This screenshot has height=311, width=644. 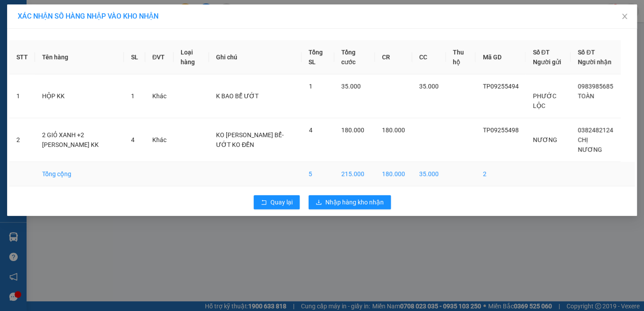 I want to click on span: Quay lại, so click(x=282, y=202).